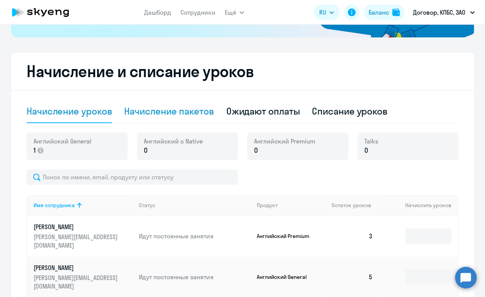  I want to click on div: Ожидают оплаты, so click(263, 111).